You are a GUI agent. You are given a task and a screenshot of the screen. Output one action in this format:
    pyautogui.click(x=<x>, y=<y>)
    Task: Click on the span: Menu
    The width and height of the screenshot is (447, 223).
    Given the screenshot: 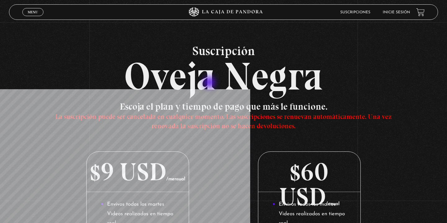 What is the action you would take?
    pyautogui.click(x=33, y=12)
    